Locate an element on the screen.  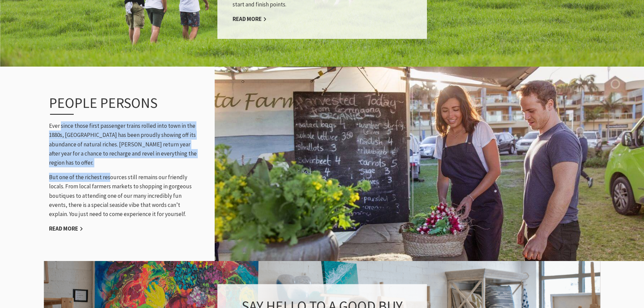
img: Farmers Market is located at coordinates (429, 164).